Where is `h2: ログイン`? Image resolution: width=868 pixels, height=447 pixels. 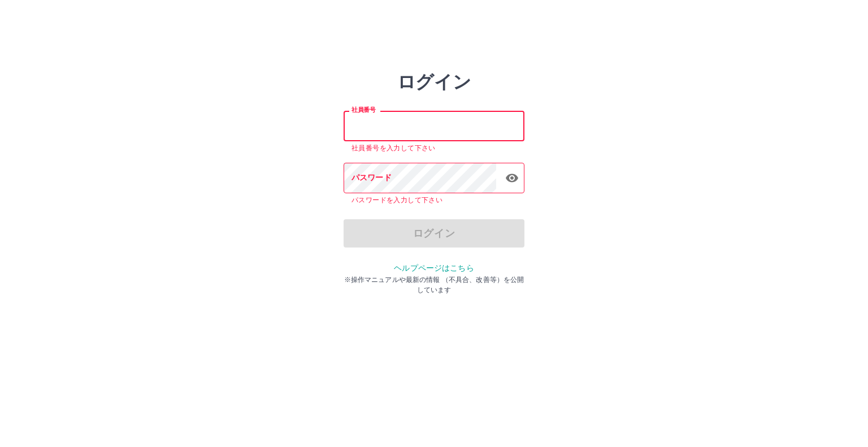
h2: ログイン is located at coordinates (434, 82).